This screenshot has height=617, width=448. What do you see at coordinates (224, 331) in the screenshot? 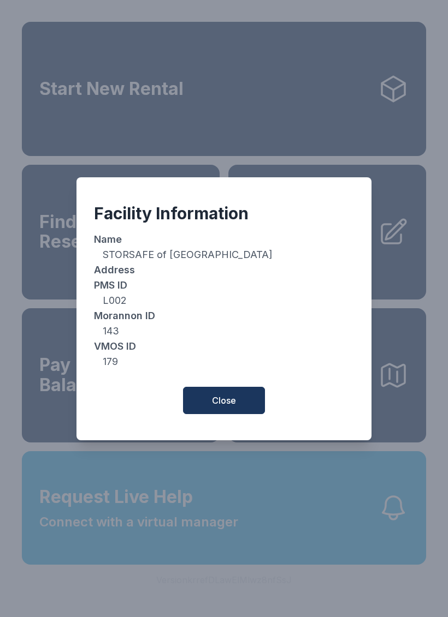
I see `dd: 143` at bounding box center [224, 331].